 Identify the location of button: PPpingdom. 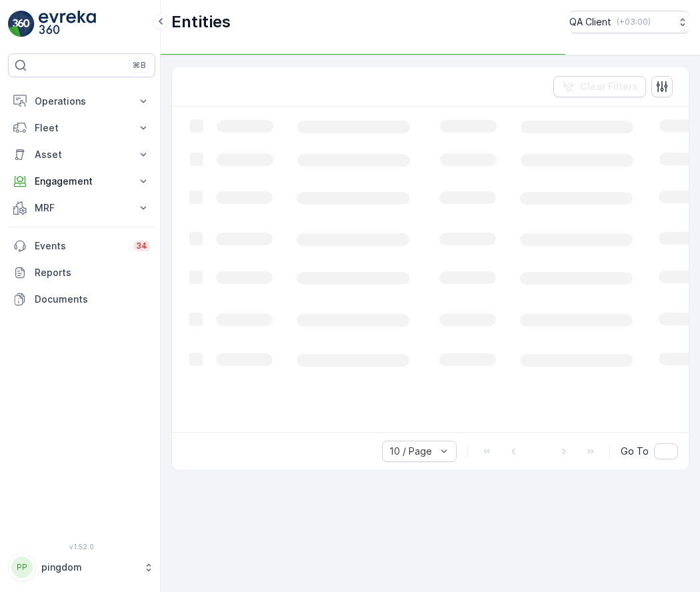
(81, 567).